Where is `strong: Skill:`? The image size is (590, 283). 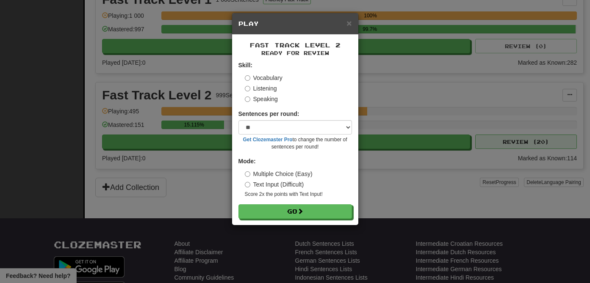
strong: Skill: is located at coordinates (245, 65).